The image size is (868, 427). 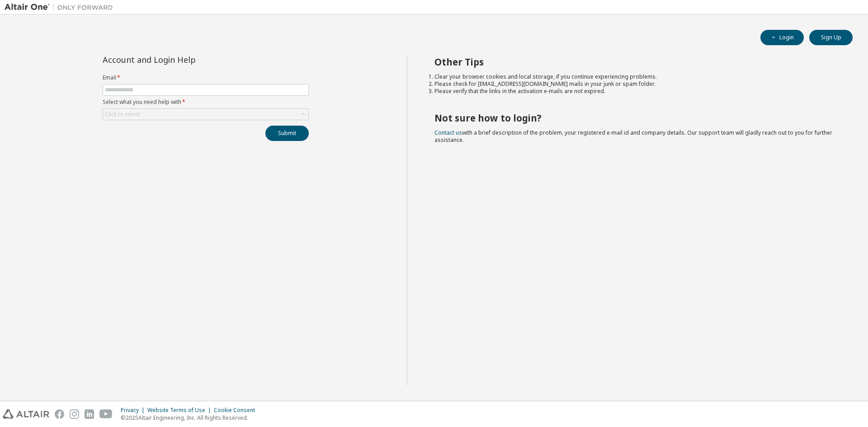 I want to click on h2: Other Tips, so click(x=636, y=62).